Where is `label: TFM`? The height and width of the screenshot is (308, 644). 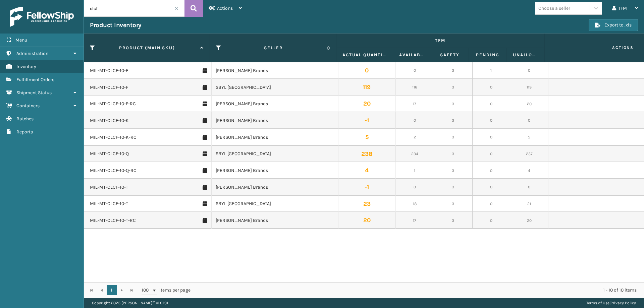
label: TFM is located at coordinates (441, 41).